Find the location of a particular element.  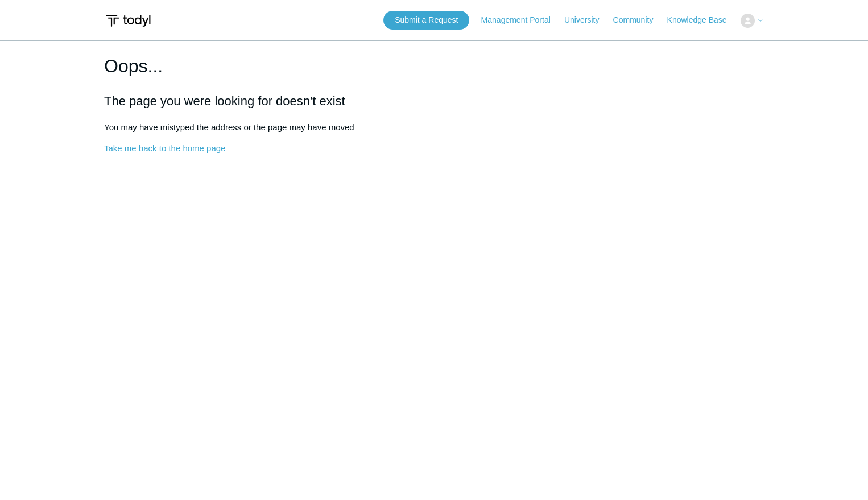

a: Knowledge Base is located at coordinates (702, 20).